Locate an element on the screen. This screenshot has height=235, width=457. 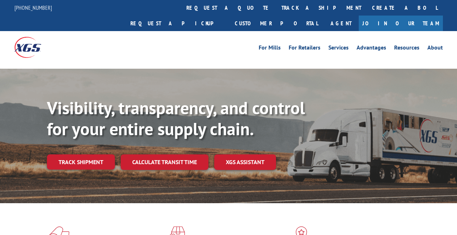
a: Request a pickup is located at coordinates (177, 23).